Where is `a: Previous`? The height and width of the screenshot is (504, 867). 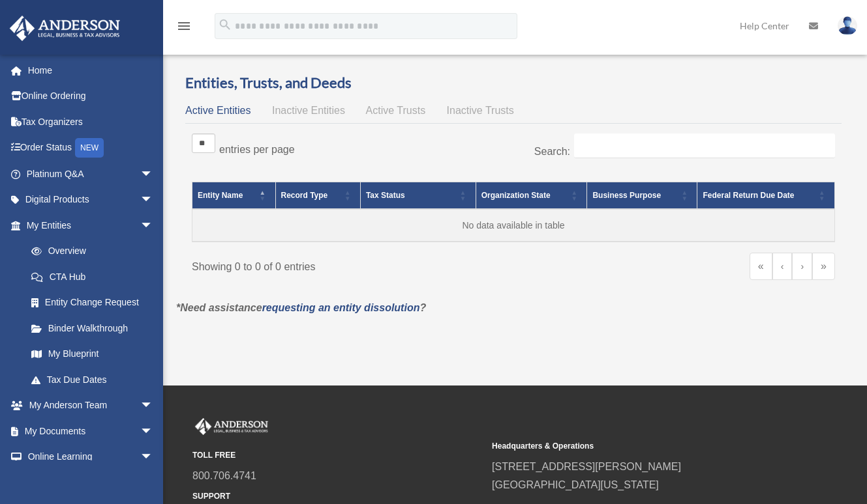 a: Previous is located at coordinates (782, 267).